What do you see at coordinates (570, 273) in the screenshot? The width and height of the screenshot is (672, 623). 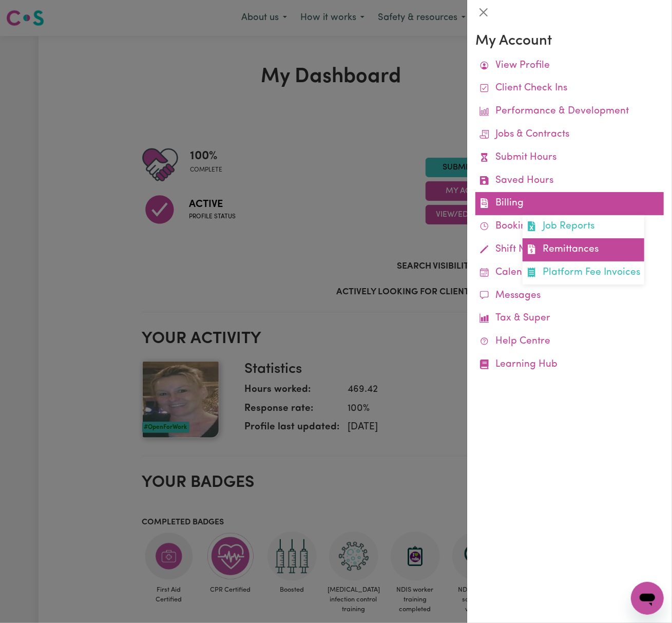 I see `a: Calendar` at bounding box center [570, 273].